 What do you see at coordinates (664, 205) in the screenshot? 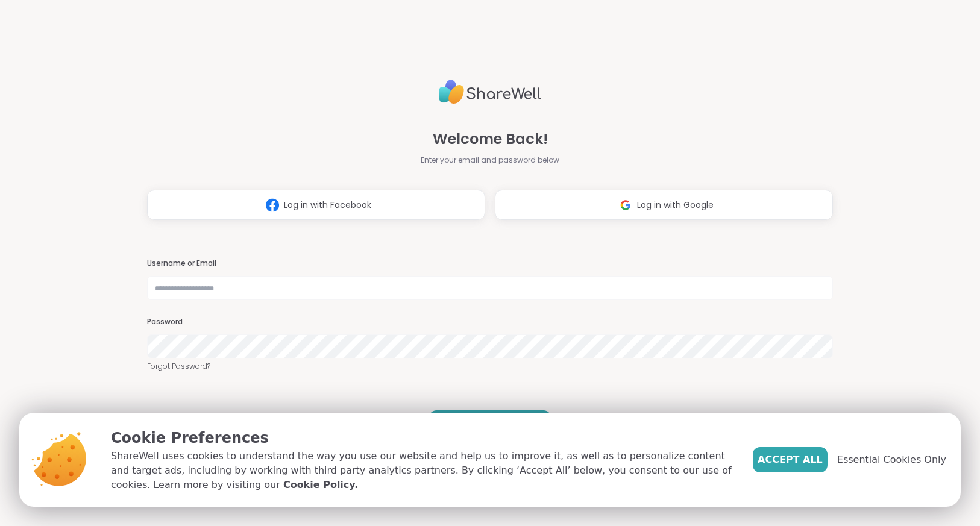
I see `button: Log in with Google` at bounding box center [664, 205].